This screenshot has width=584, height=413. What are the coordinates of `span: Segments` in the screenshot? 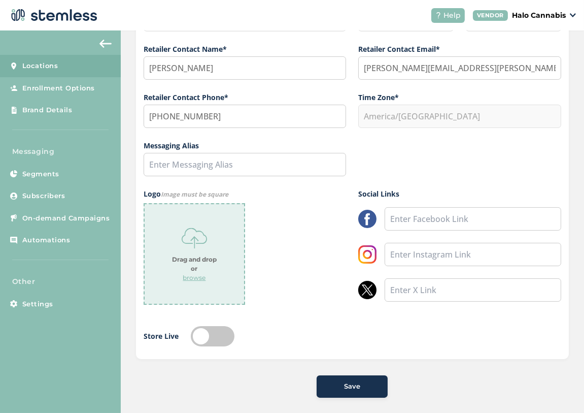 It's located at (41, 174).